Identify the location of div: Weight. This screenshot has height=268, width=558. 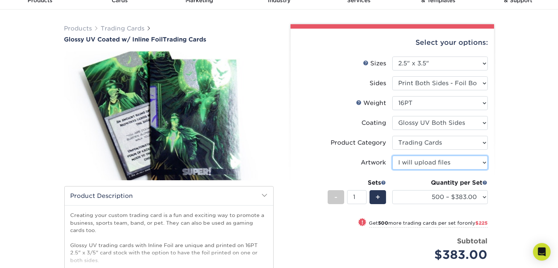
(371, 103).